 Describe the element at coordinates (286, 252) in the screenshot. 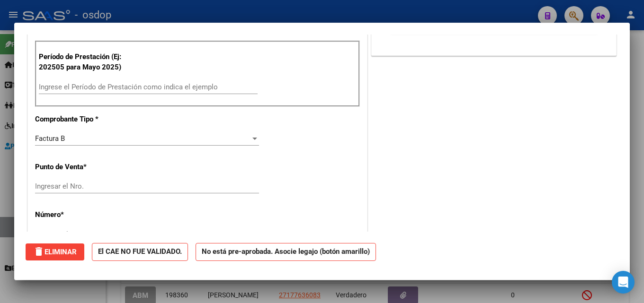

I see `strong: No está pre-aprobada. Asocie legajo (botón amarillo)` at that location.